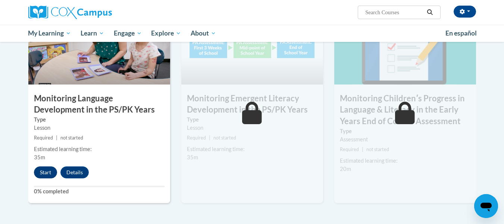  Describe the element at coordinates (166, 33) in the screenshot. I see `a: Explore` at that location.